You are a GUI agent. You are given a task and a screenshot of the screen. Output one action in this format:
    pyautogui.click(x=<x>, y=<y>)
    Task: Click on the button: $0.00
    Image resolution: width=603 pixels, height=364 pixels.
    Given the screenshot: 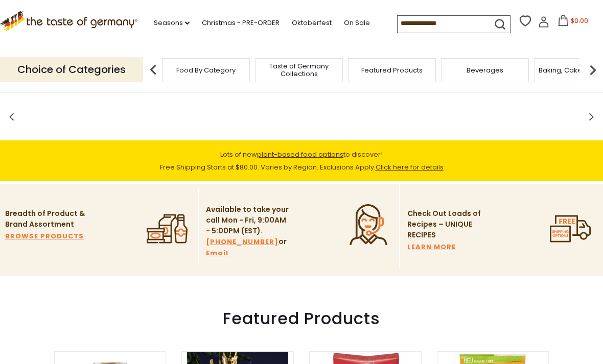 What is the action you would take?
    pyautogui.click(x=572, y=23)
    